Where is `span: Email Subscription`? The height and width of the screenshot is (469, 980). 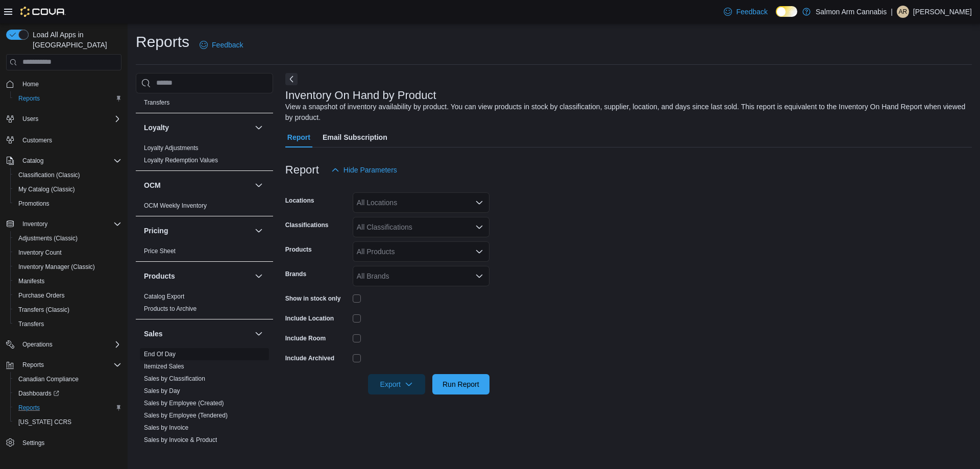
span: Email Subscription is located at coordinates (355, 137).